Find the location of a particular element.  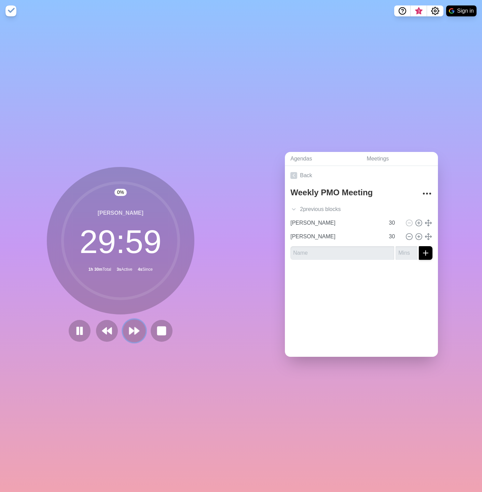

button: More is located at coordinates (427, 194).